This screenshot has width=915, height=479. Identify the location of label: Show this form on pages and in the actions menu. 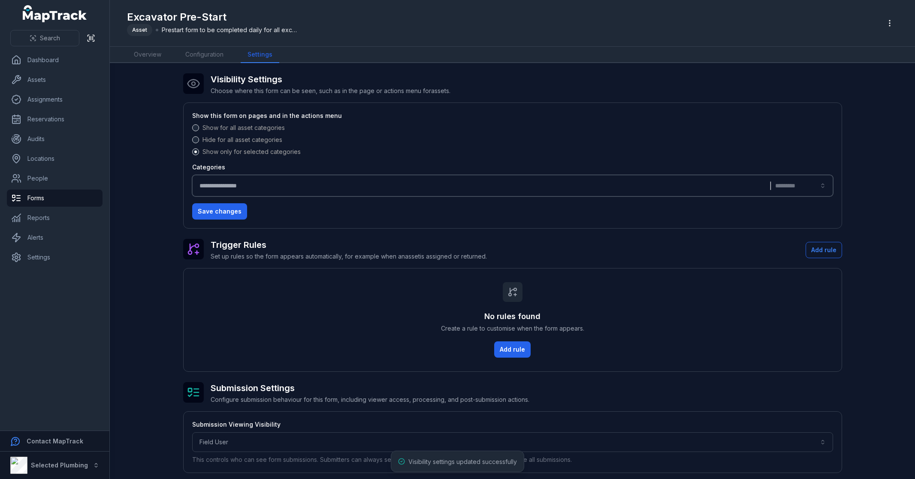
(267, 116).